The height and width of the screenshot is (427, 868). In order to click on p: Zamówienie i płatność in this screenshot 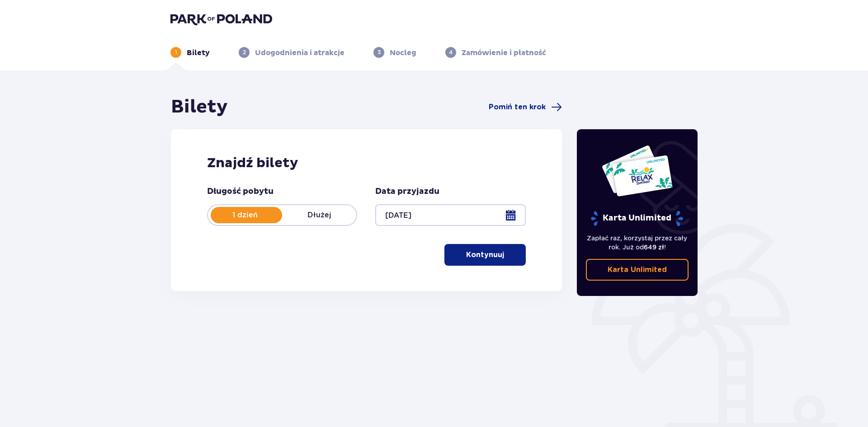, I will do `click(503, 53)`.